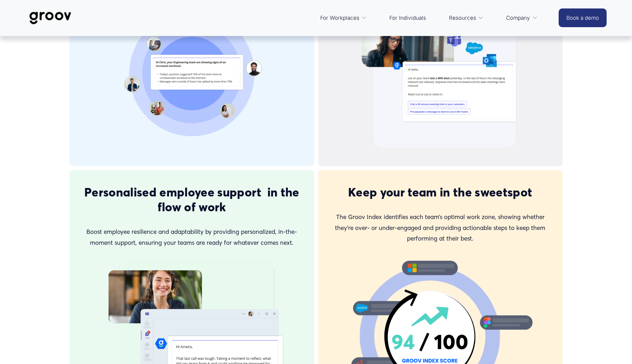  Describe the element at coordinates (340, 18) in the screenshot. I see `span: For Workplaces` at that location.